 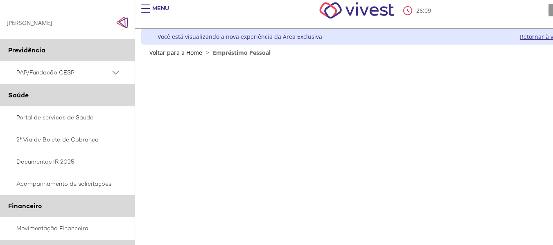 What do you see at coordinates (420, 10) in the screenshot?
I see `span: 26` at bounding box center [420, 10].